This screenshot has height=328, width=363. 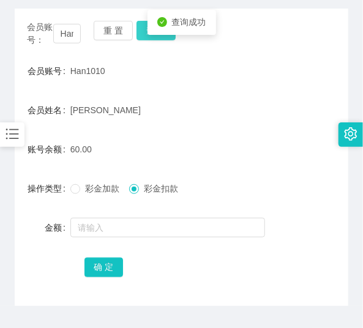 I want to click on span: 查询成功, so click(x=189, y=22).